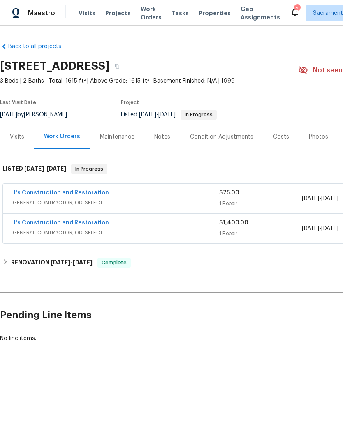  What do you see at coordinates (318, 137) in the screenshot?
I see `div: Photos` at bounding box center [318, 137].